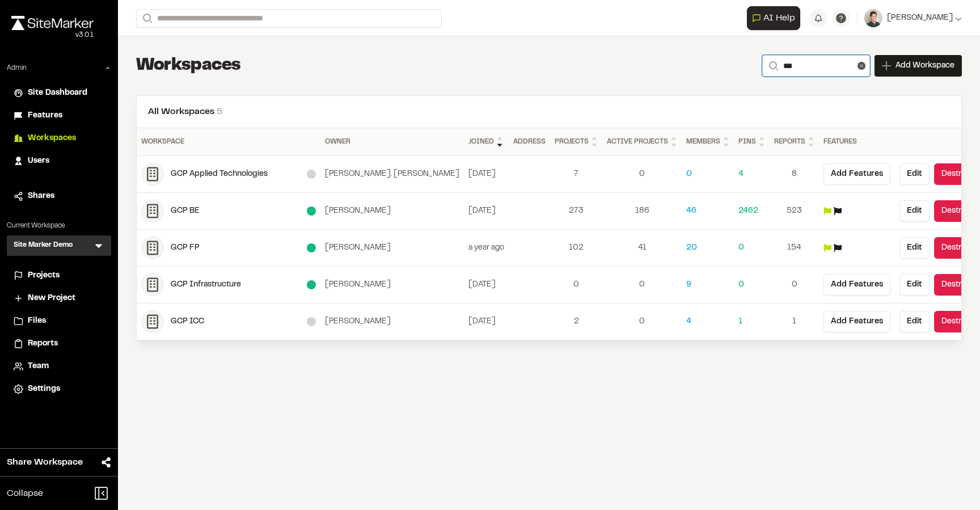 The height and width of the screenshot is (510, 980). Describe the element at coordinates (707, 142) in the screenshot. I see `div: Members` at that location.